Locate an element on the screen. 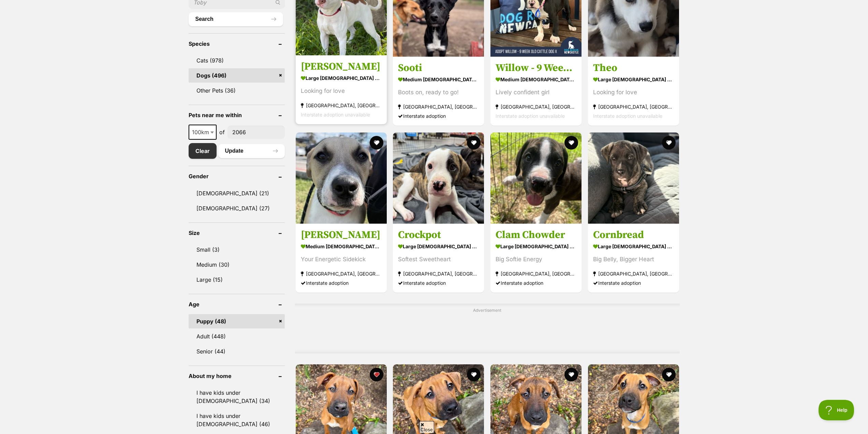 The height and width of the screenshot is (434, 868). button: Update is located at coordinates (251, 151).